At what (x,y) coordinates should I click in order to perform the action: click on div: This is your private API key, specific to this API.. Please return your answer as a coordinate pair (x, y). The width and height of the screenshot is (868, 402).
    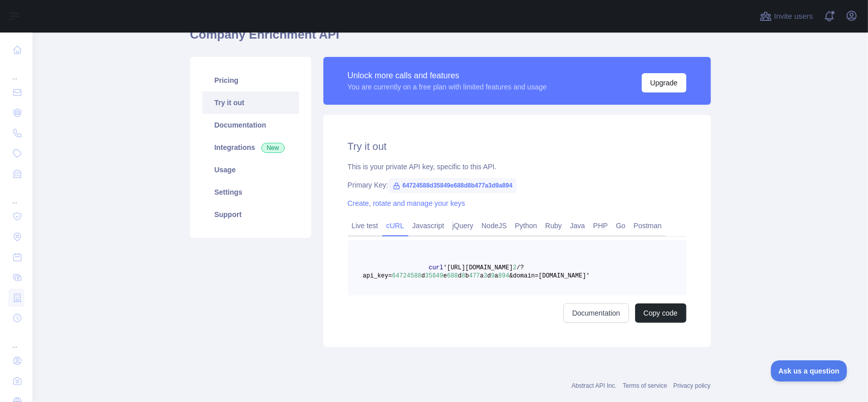
    Looking at the image, I should click on (517, 167).